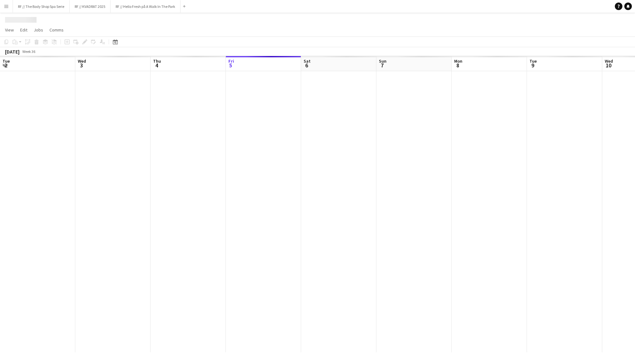  I want to click on span: Edit, so click(24, 30).